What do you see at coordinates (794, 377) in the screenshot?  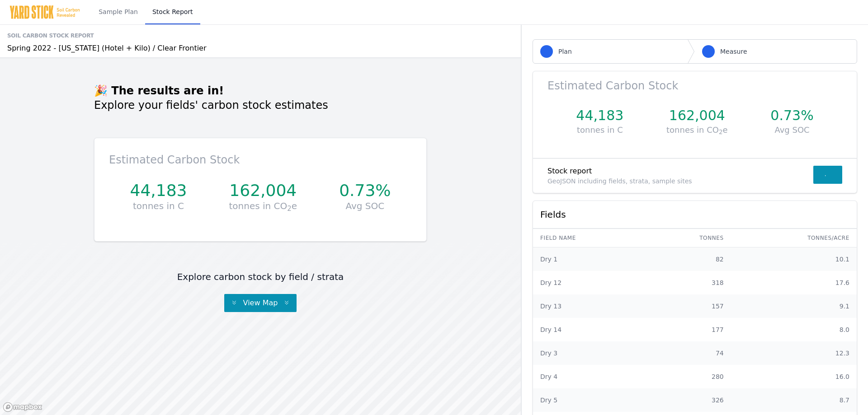 I see `td: 16.0` at bounding box center [794, 377].